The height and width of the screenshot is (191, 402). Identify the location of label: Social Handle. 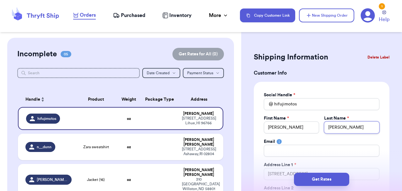
(280, 95).